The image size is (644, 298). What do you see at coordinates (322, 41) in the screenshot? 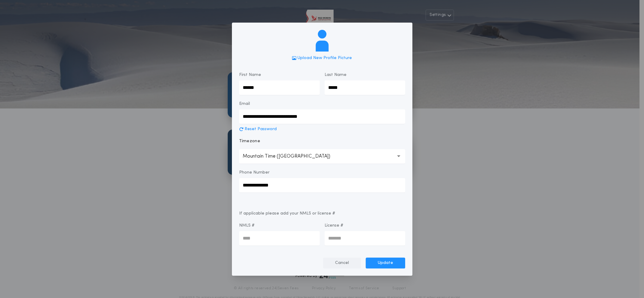
I see `img: svg%3e` at bounding box center [322, 41].